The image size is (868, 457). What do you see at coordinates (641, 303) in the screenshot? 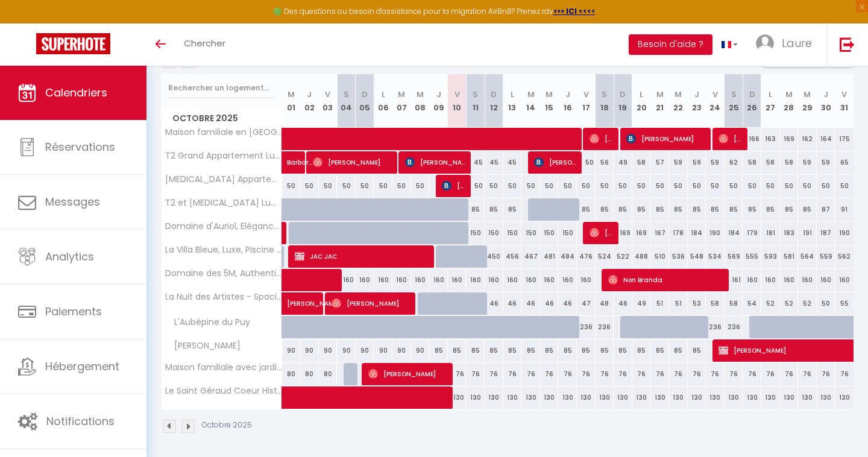
I see `div: 49` at bounding box center [641, 303].